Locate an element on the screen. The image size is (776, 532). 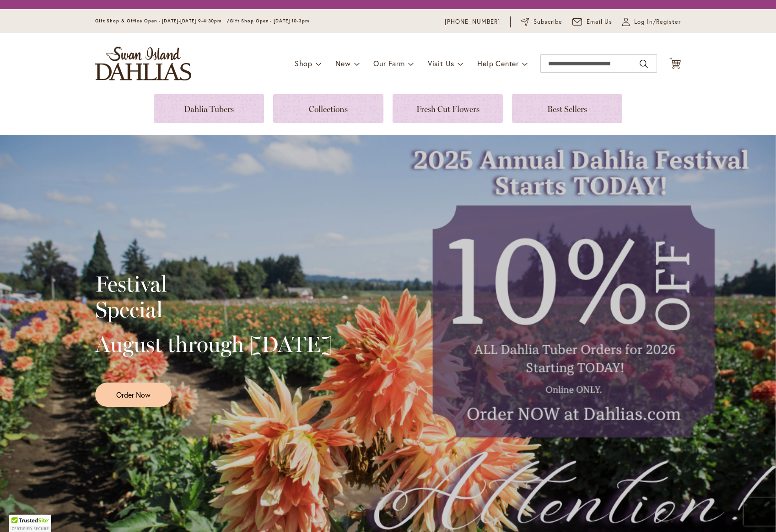
span: New is located at coordinates (343, 63).